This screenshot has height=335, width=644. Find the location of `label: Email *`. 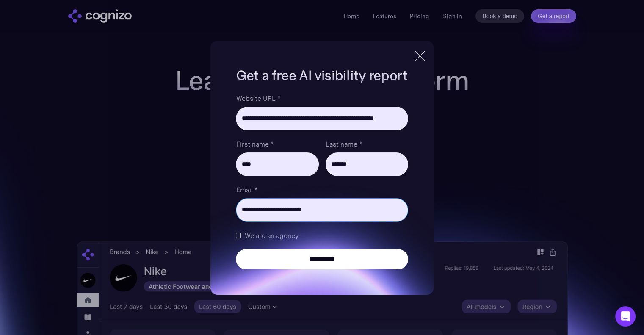

label: Email * is located at coordinates (322, 190).